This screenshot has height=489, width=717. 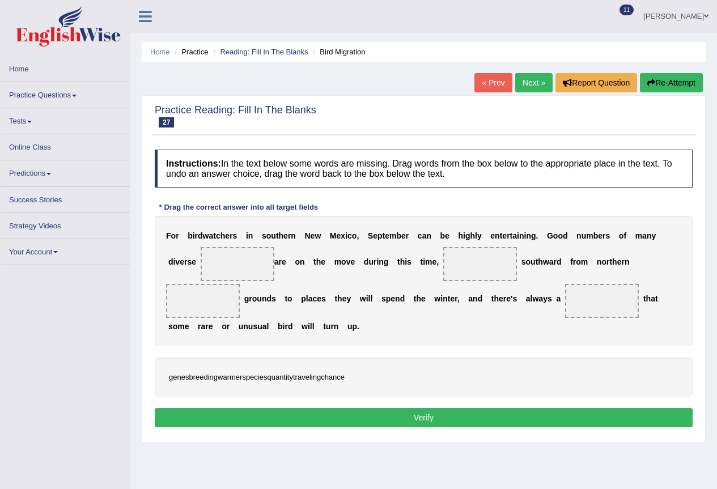 I want to click on span: warmer, so click(x=230, y=377).